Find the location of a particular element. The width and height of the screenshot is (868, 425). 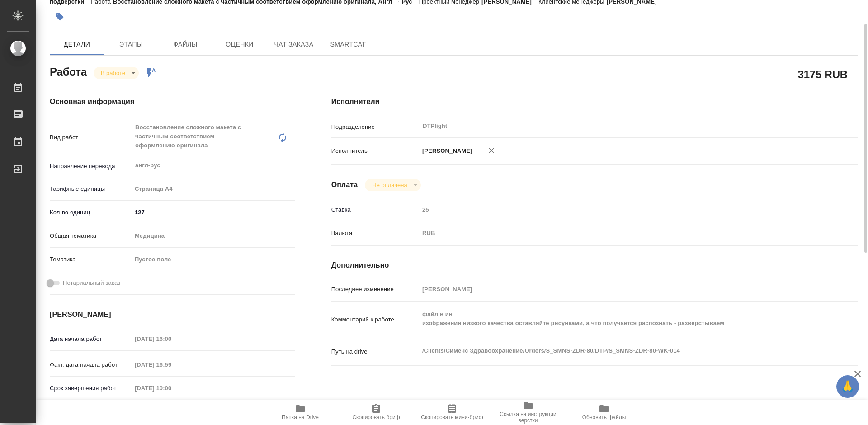

p: Дата начала работ is located at coordinates (90, 339).